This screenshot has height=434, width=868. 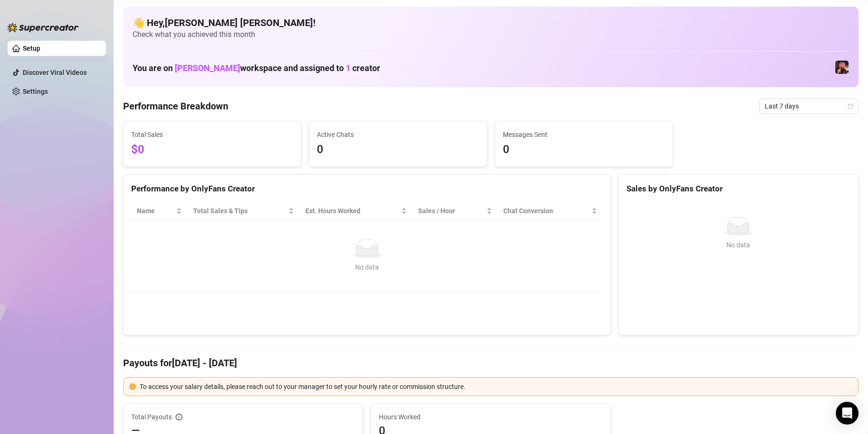 I want to click on span: $0, so click(x=212, y=150).